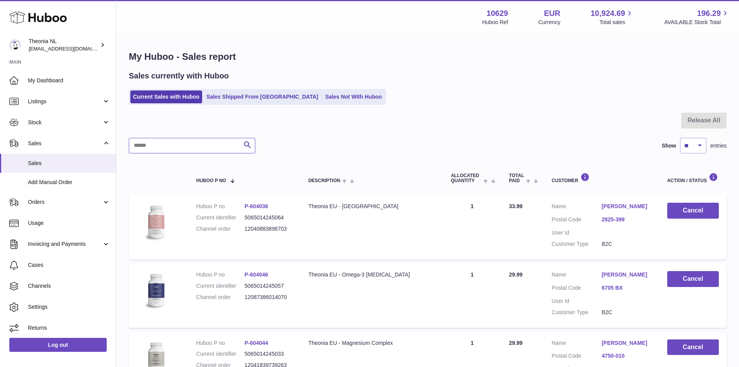 This screenshot has width=739, height=367. Describe the element at coordinates (693, 178) in the screenshot. I see `div: Action / Status` at that location.